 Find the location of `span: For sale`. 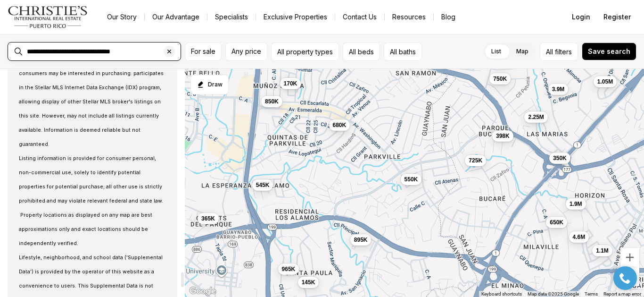

span: For sale is located at coordinates (204, 52).